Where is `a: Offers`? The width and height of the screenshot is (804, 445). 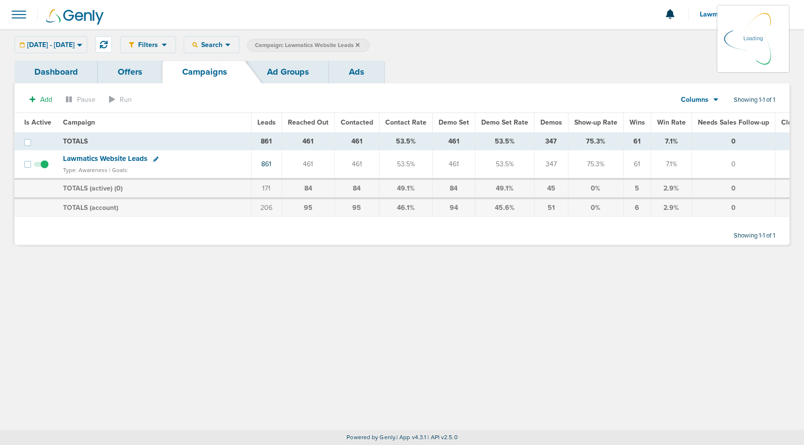 a: Offers is located at coordinates (130, 72).